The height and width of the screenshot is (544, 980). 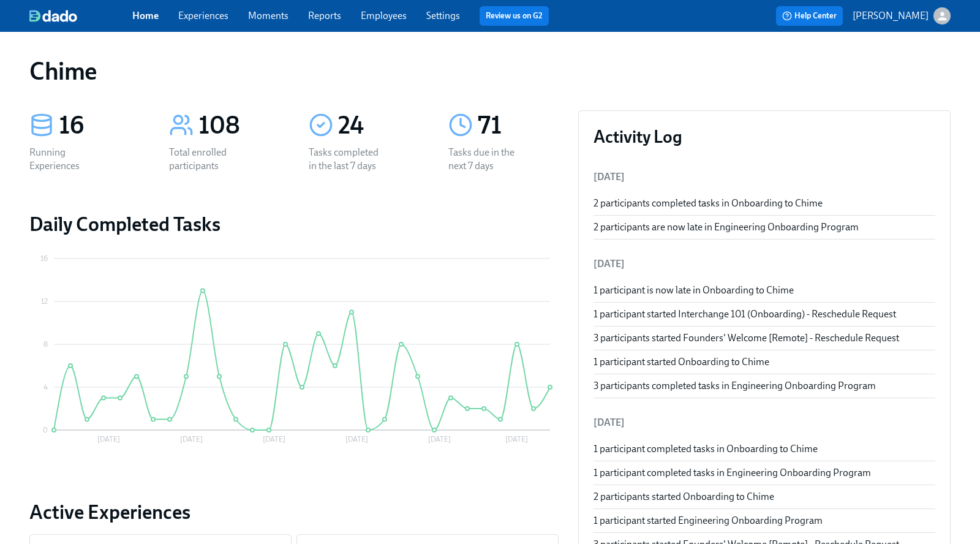 I want to click on div: 2 participants started Onboarding to Chime, so click(x=764, y=496).